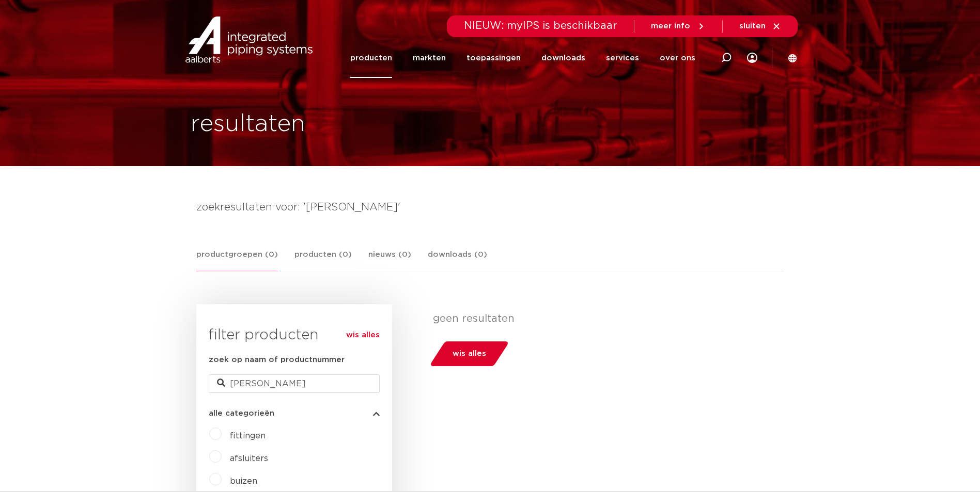 This screenshot has height=492, width=980. Describe the element at coordinates (752, 58) in the screenshot. I see `div: my IPS` at that location.